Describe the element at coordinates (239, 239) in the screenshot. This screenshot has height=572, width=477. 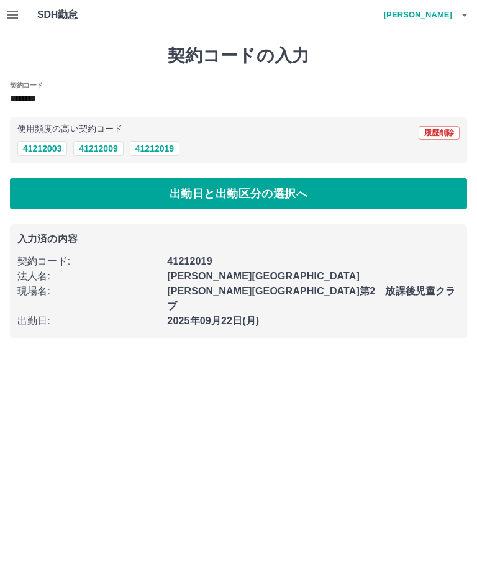
I see `p: 入力済の内容` at that location.